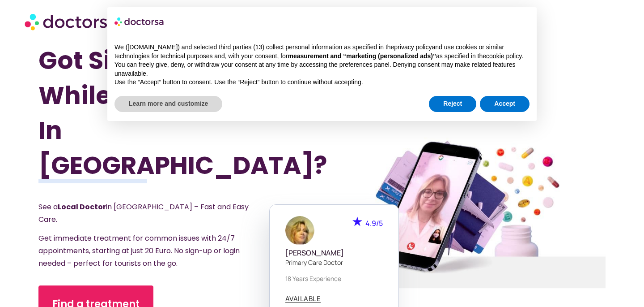  I want to click on p: You can freely give, deny, or withdraw your consent at any time by accessing the preferences pane..., so click(322, 69).